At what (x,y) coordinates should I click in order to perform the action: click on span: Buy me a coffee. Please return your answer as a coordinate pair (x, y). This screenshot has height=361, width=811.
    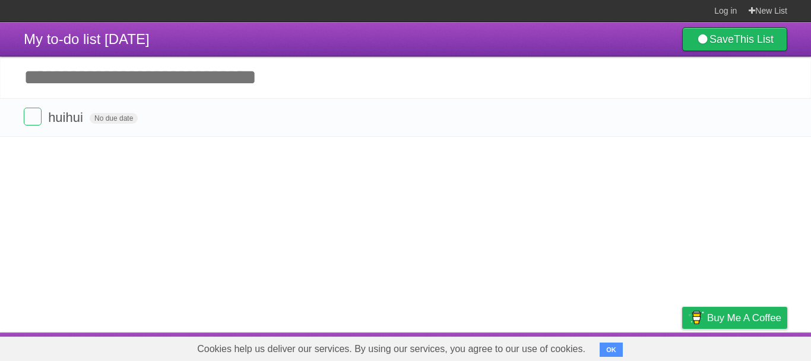
    Looking at the image, I should click on (744, 317).